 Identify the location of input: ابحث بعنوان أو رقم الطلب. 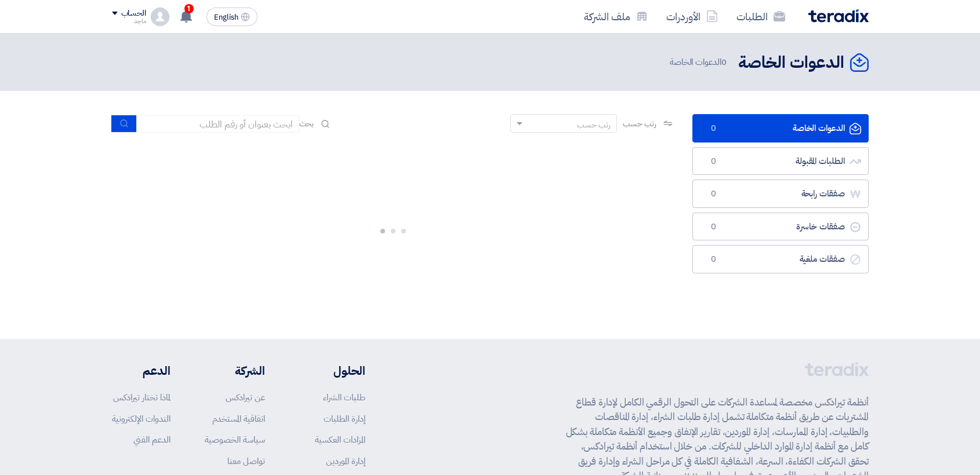
(218, 124).